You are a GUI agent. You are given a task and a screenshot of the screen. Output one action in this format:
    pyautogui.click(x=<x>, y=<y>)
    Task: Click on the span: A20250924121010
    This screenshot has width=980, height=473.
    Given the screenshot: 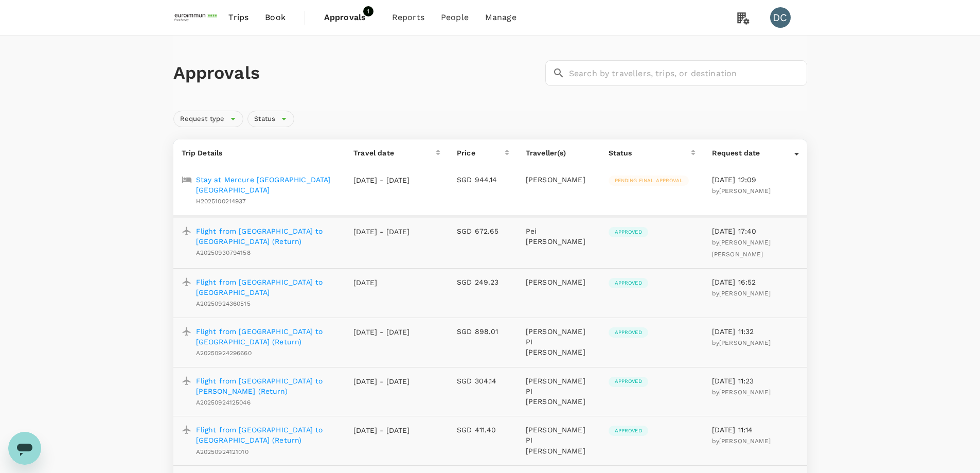 What is the action you would take?
    pyautogui.click(x=222, y=452)
    